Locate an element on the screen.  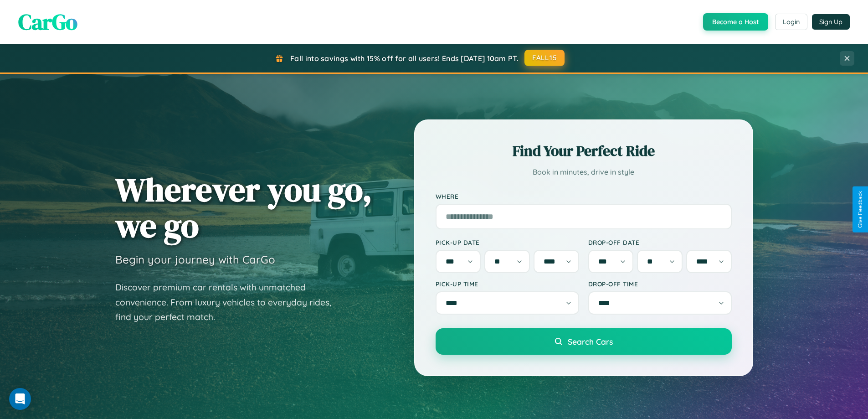
label: Drop-off Time is located at coordinates (660, 283).